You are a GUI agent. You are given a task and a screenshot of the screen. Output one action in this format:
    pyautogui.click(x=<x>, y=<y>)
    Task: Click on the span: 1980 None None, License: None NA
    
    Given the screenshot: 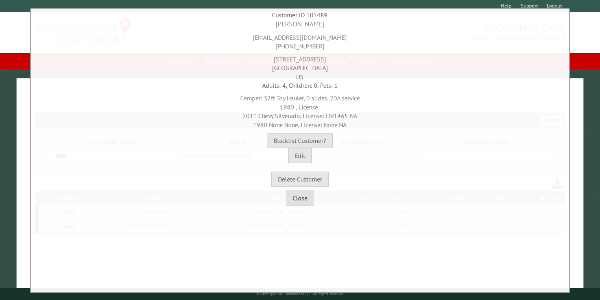 What is the action you would take?
    pyautogui.click(x=299, y=125)
    